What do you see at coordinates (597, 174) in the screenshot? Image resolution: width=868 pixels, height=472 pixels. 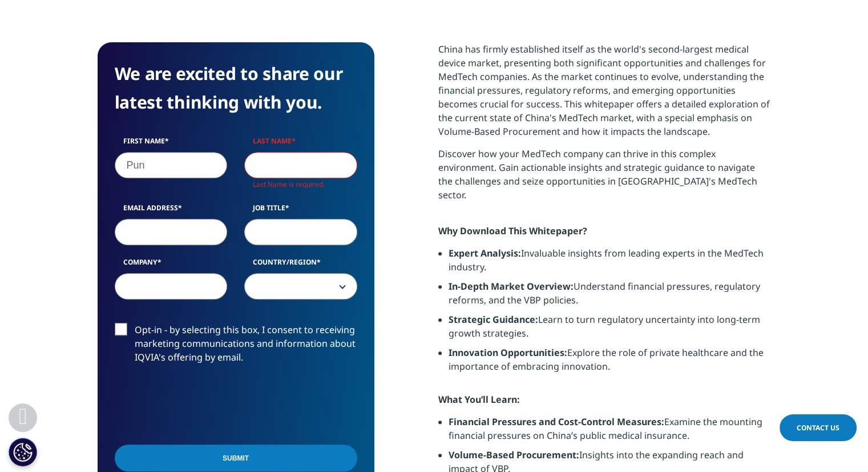 I see `span: Discover how your MedTech company can thrive in this complex environment. Gain actionable insight...` at bounding box center [597, 174].